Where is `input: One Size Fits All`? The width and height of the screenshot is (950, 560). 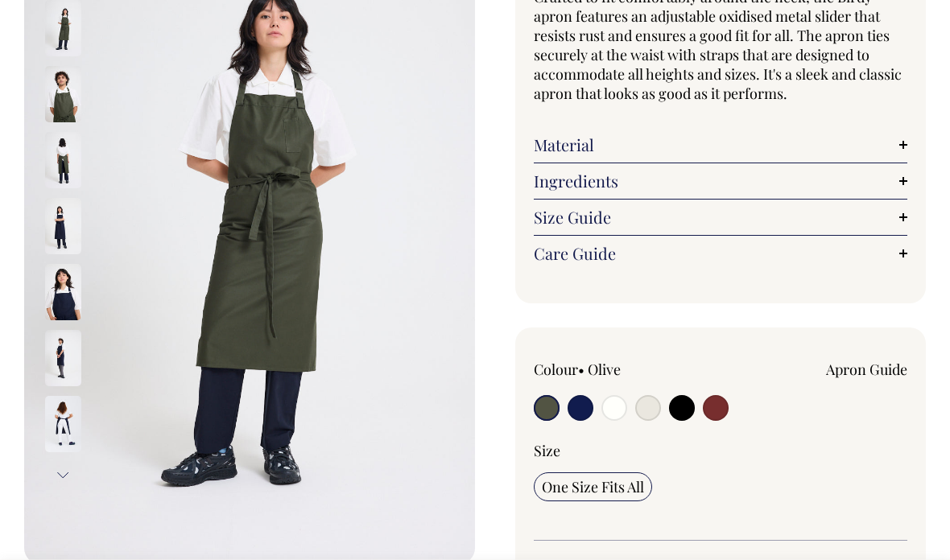 input: One Size Fits All is located at coordinates (593, 487).